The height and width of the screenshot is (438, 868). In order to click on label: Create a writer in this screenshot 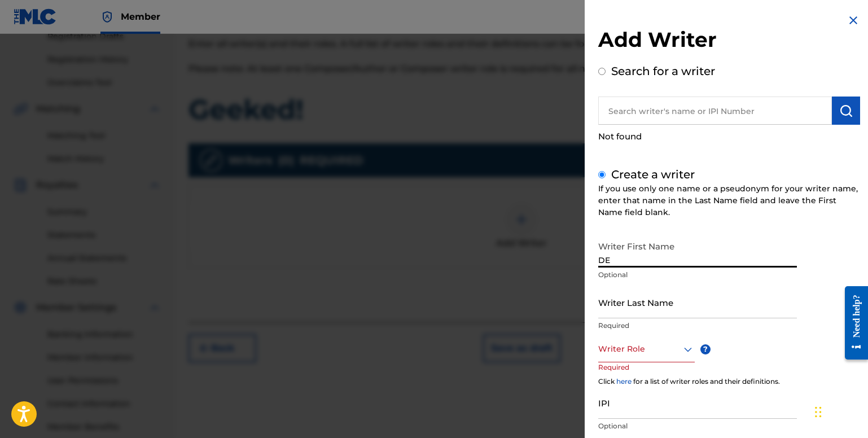, I will do `click(653, 174)`.